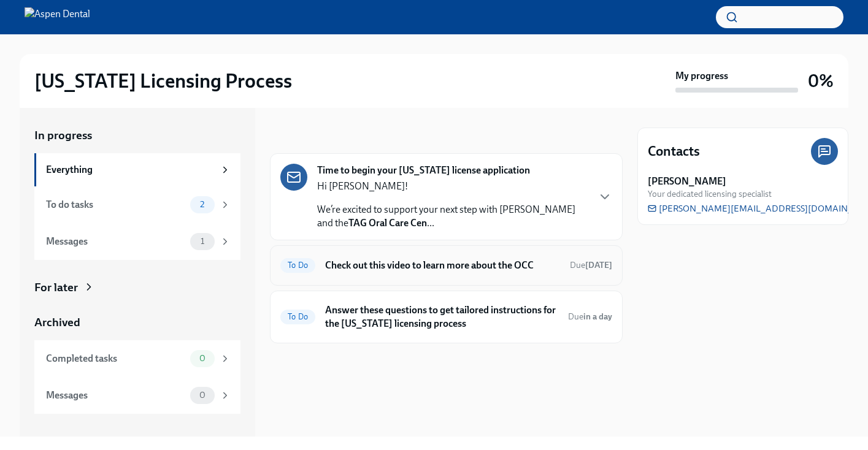 This screenshot has width=868, height=450. I want to click on div: Archived, so click(137, 322).